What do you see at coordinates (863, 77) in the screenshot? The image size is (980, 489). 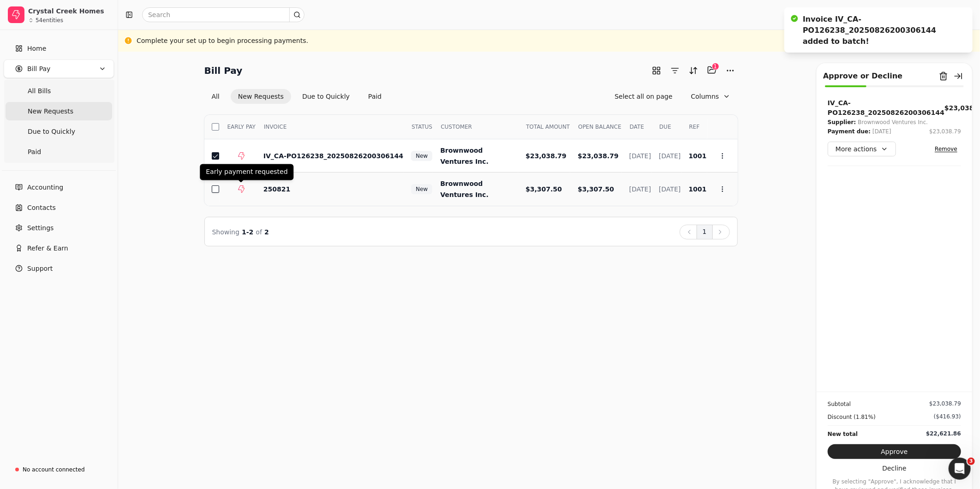 I see `div: Approve or Decline` at bounding box center [863, 77].